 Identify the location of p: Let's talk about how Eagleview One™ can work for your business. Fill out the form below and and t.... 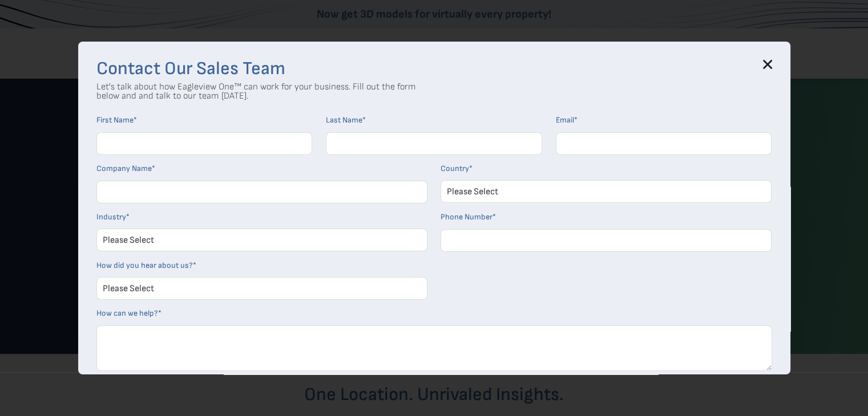
(256, 92).